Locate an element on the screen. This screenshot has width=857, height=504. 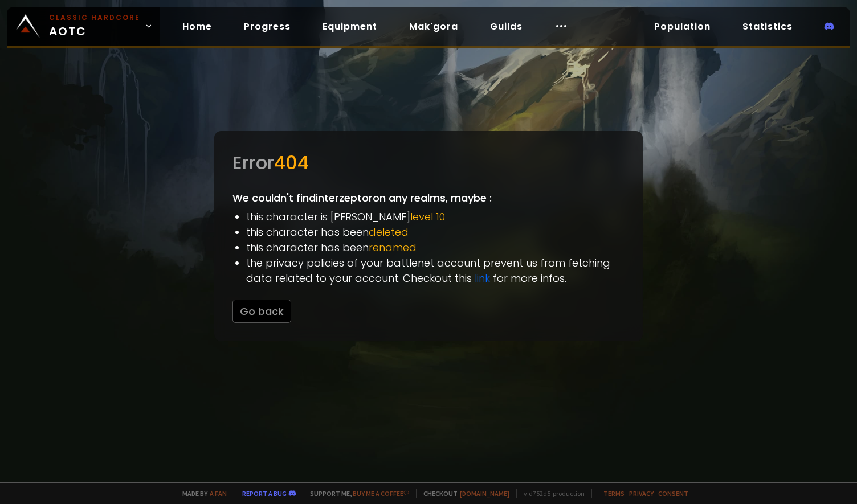
a: Population is located at coordinates (682, 26).